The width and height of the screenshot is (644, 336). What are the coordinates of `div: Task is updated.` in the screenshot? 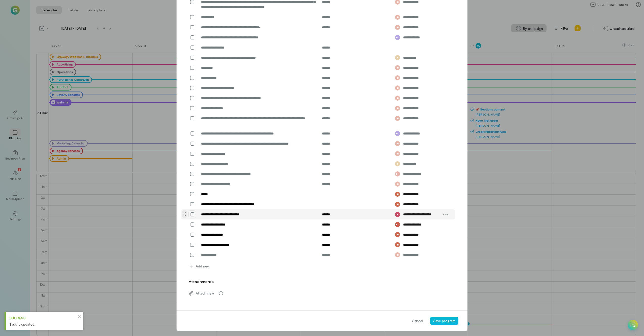 It's located at (43, 324).